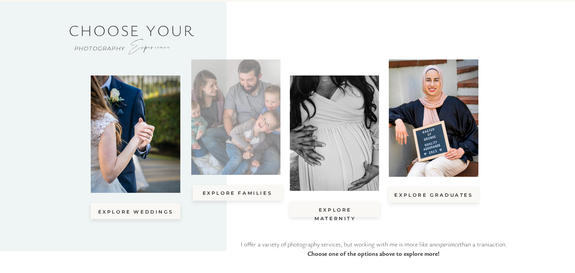 This screenshot has width=575, height=273. I want to click on i: Photography, so click(99, 48).